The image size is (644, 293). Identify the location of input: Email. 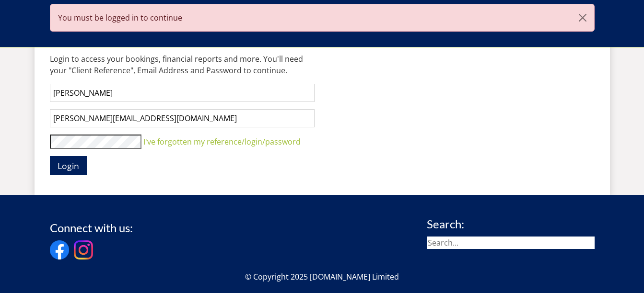
(182, 119).